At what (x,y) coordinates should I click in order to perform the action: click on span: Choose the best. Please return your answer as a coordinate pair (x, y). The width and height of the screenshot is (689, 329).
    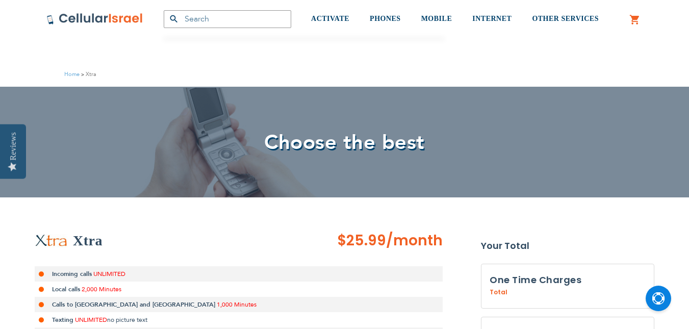
    Looking at the image, I should click on (344, 142).